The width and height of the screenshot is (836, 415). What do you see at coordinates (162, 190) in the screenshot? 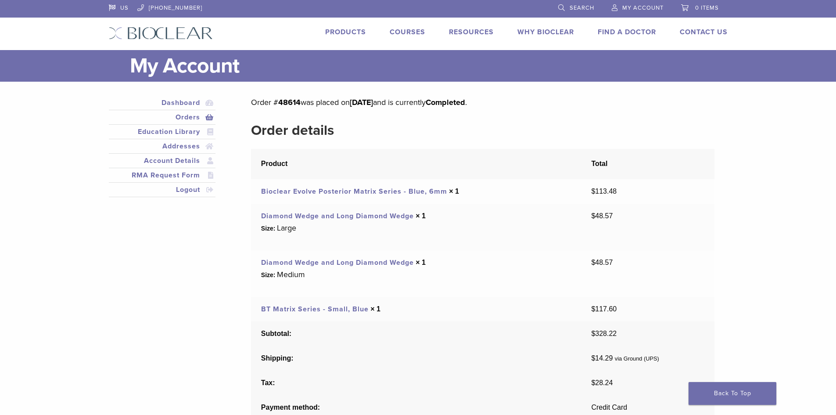
I see `a: Logout` at bounding box center [162, 190].